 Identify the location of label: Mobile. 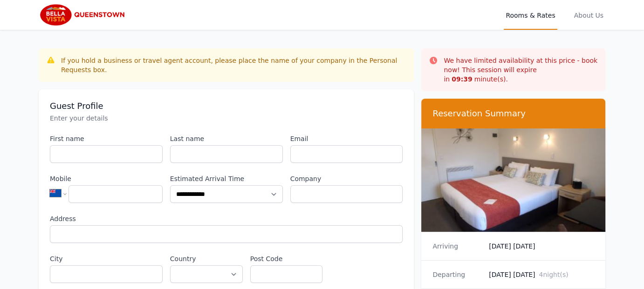
(106, 179).